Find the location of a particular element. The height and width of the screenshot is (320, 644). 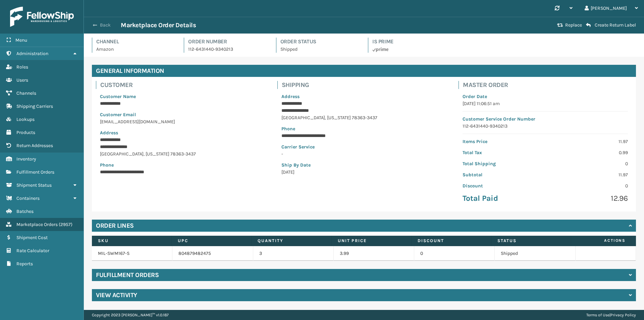

p: Total Tax is located at coordinates (502, 153).